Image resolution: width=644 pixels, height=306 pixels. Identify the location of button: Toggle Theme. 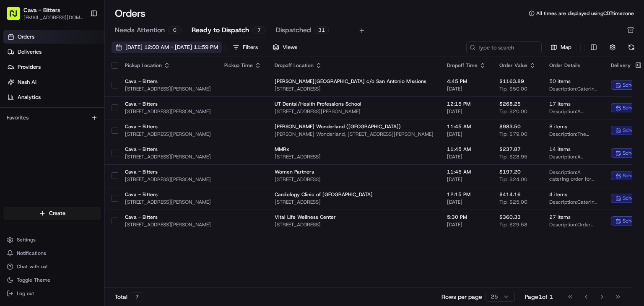
(52, 280).